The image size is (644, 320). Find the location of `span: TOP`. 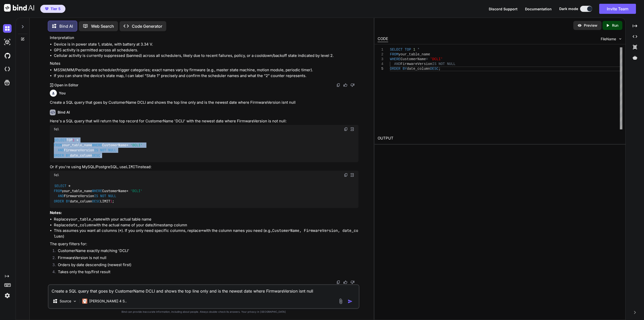

span: TOP is located at coordinates (408, 49).